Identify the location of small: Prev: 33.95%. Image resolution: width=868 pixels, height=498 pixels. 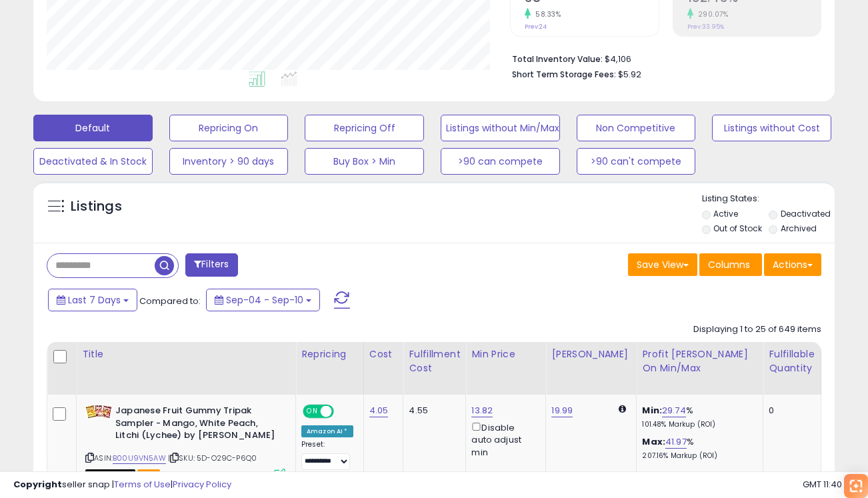
(705, 26).